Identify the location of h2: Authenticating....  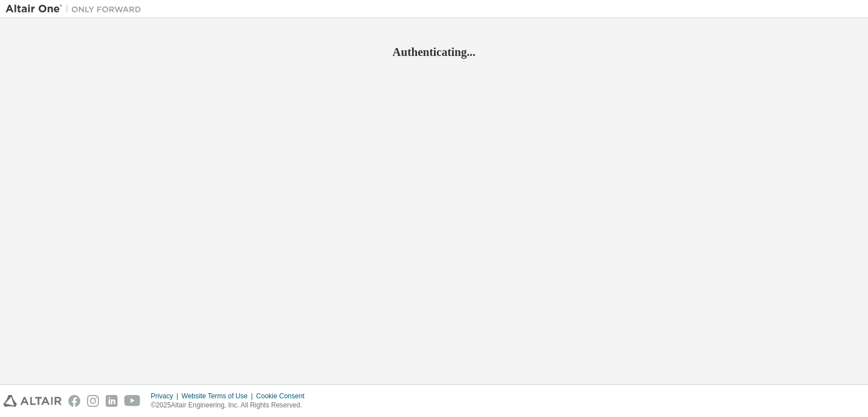
(434, 52).